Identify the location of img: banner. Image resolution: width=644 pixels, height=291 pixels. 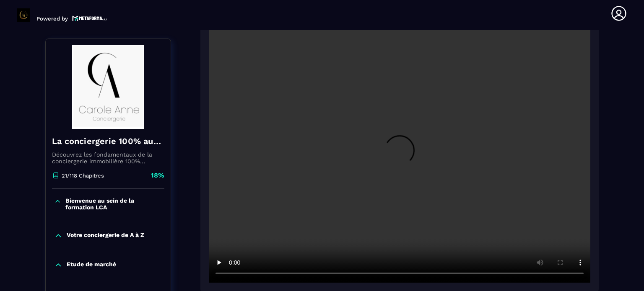
(108, 87).